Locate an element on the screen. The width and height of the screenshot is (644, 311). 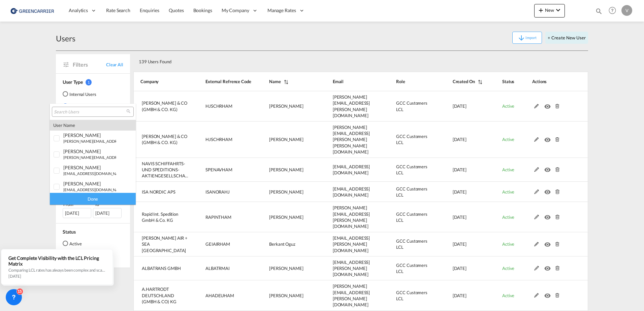
div: daniel Kiss is located at coordinates (89, 184).